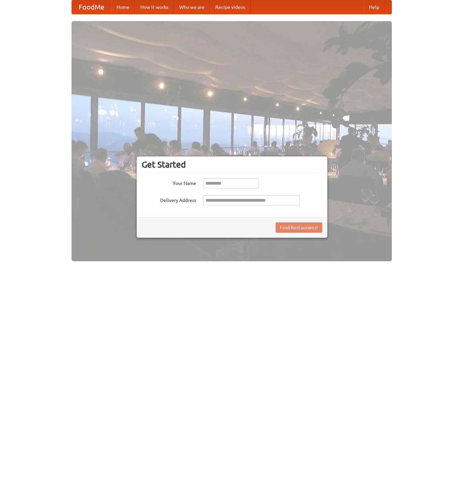  I want to click on button: Find Restaurants!, so click(299, 228).